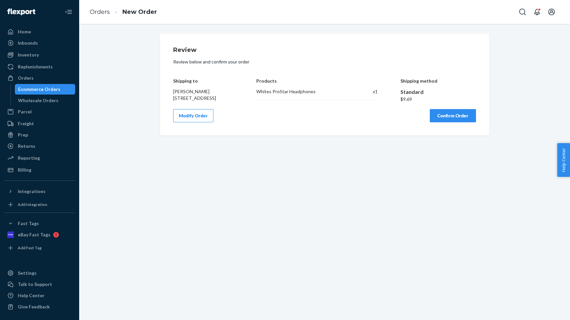 This screenshot has height=320, width=570. What do you see at coordinates (32, 191) in the screenshot?
I see `div: Integrations` at bounding box center [32, 191].